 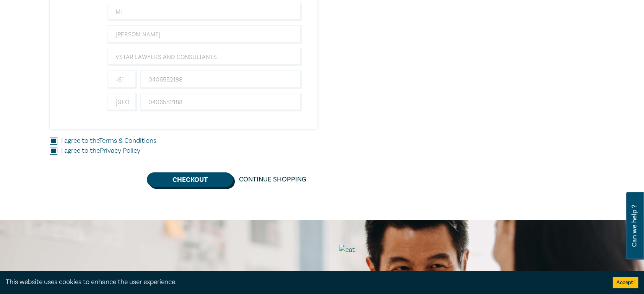 What do you see at coordinates (189, 179) in the screenshot?
I see `button: Checkout` at bounding box center [189, 179].